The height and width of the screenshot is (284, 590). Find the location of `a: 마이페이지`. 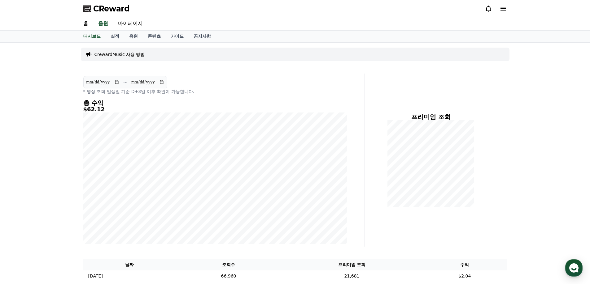

a: 마이페이지 is located at coordinates (130, 24).